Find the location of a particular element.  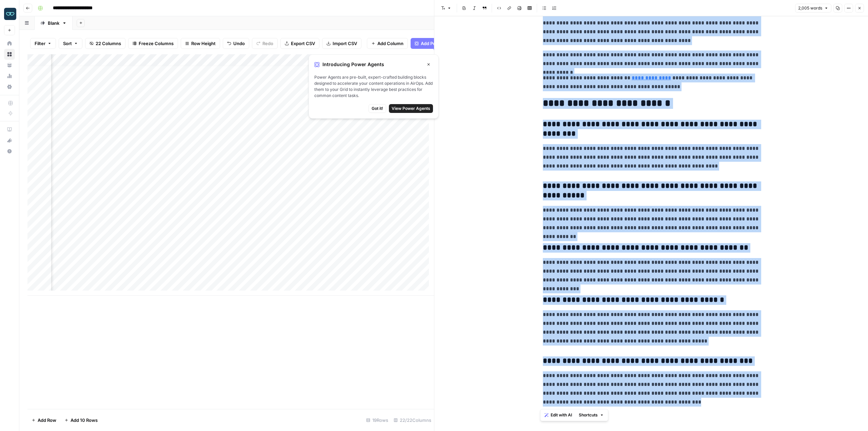

button: Add 10 Rows is located at coordinates (81, 420).